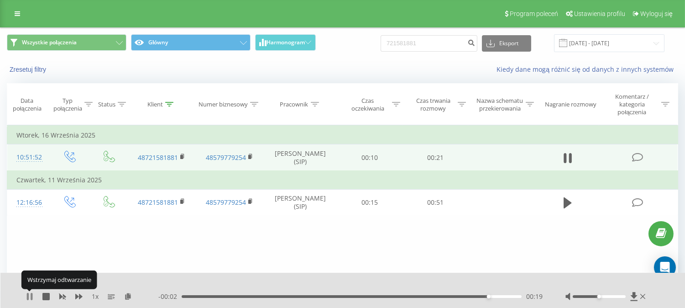 The width and height of the screenshot is (685, 308). What do you see at coordinates (95, 296) in the screenshot?
I see `span: 1 x` at bounding box center [95, 296].